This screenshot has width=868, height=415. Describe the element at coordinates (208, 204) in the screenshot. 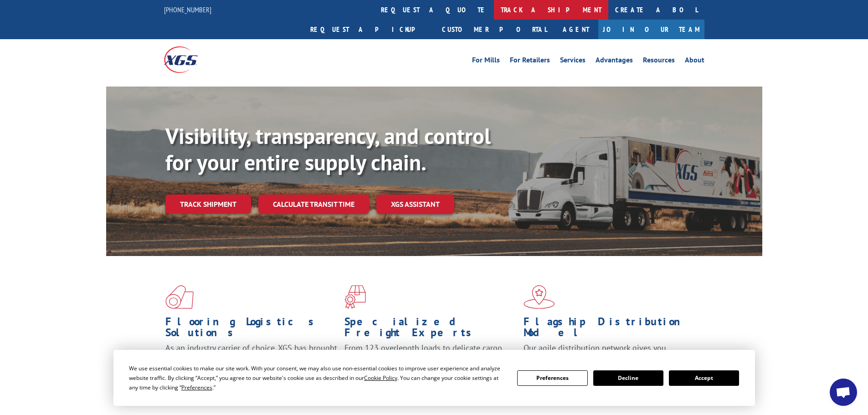

I see `a: Track shipment` at that location.